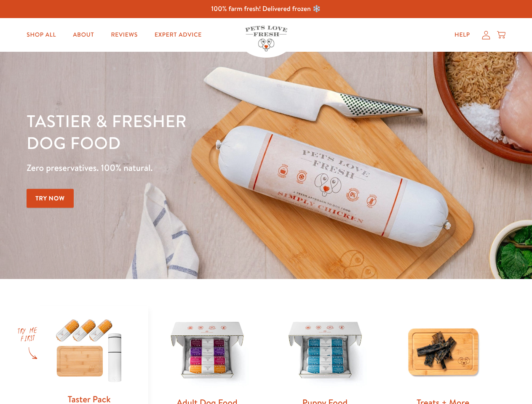 Image resolution: width=532 pixels, height=404 pixels. What do you see at coordinates (50, 198) in the screenshot?
I see `a: Try Now` at bounding box center [50, 198].